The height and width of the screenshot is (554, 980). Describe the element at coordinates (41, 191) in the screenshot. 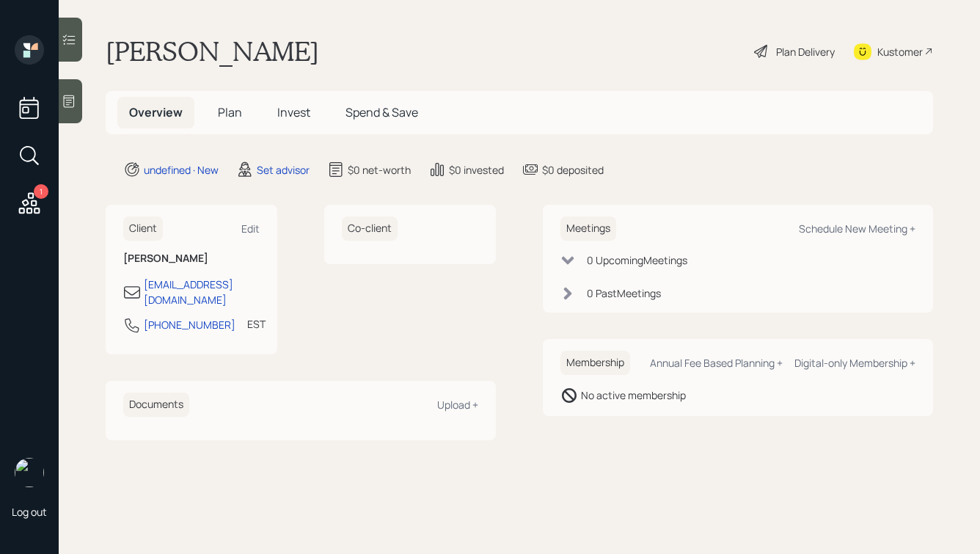

I see `div: 1` at that location.